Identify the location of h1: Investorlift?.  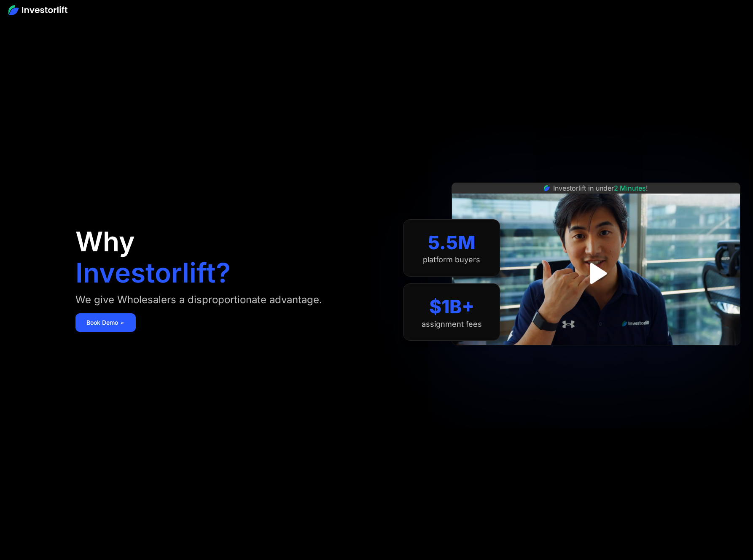
(153, 273).